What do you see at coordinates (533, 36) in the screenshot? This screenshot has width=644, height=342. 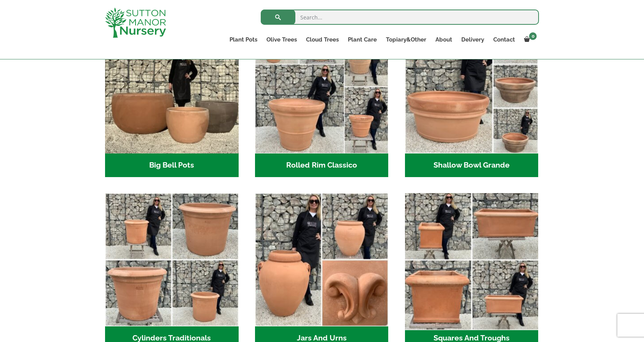 I see `span: 0` at bounding box center [533, 36].